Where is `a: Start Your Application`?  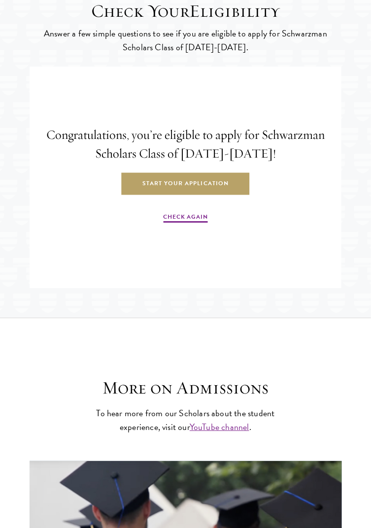
a: Start Your Application is located at coordinates (185, 184).